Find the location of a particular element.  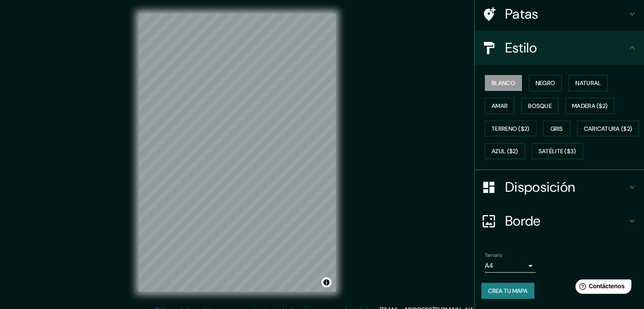

button: Madera ($2) is located at coordinates (590, 106).